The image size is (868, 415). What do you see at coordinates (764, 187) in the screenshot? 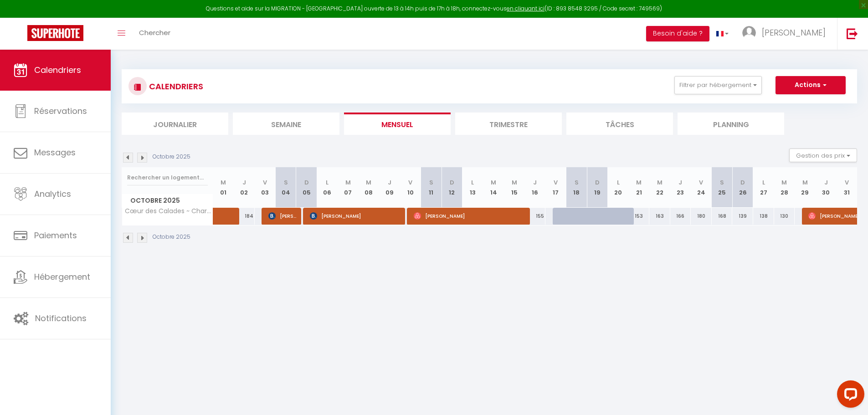
I see `th: 27` at bounding box center [764, 187].